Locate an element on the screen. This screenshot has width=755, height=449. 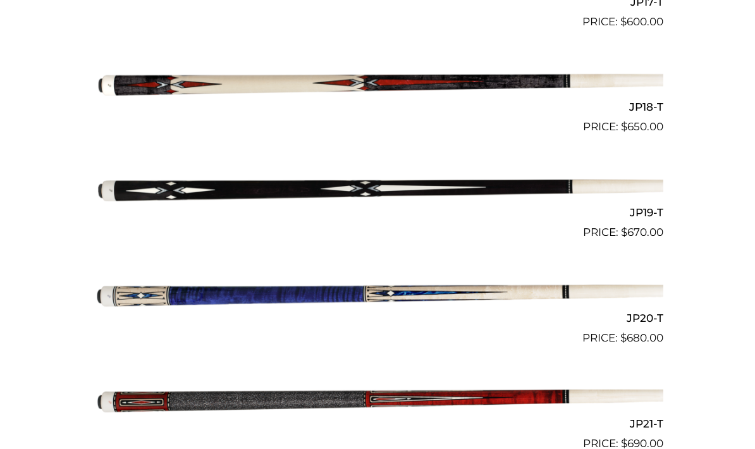
img: JP18-T is located at coordinates (377, 83).